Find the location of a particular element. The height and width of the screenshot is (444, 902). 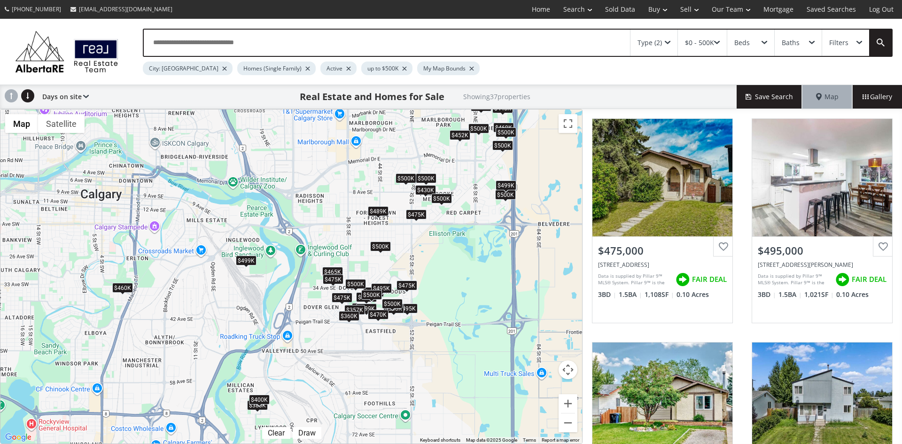

div: $357K is located at coordinates (355, 309).